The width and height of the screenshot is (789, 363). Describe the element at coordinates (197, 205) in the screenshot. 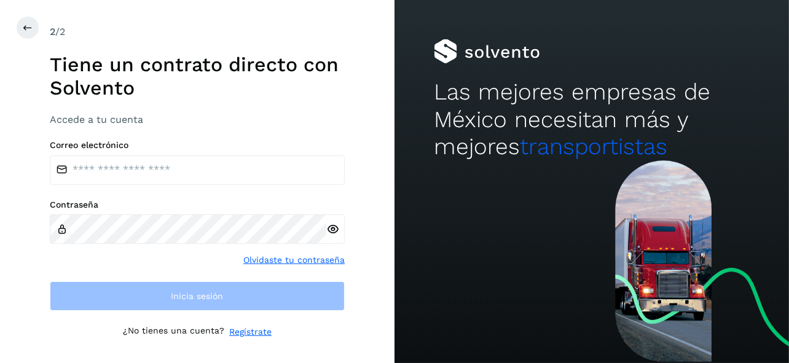

I see `label: Contraseña` at that location.